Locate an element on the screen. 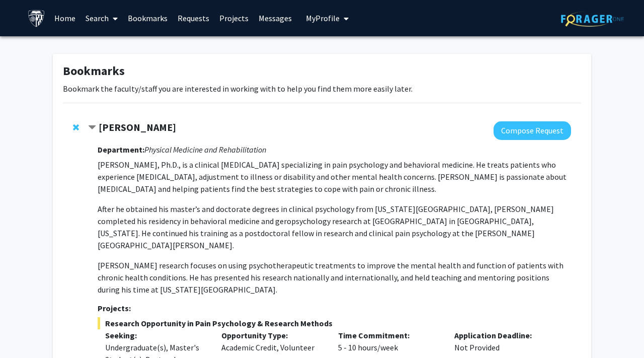 This screenshot has width=644, height=358. a: Messages is located at coordinates (275, 18).